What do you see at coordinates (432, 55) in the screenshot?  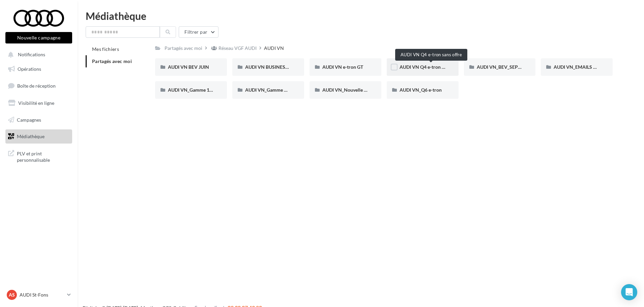 I see `div: AUDI VN Q4 e-tron sans offre` at bounding box center [432, 55].